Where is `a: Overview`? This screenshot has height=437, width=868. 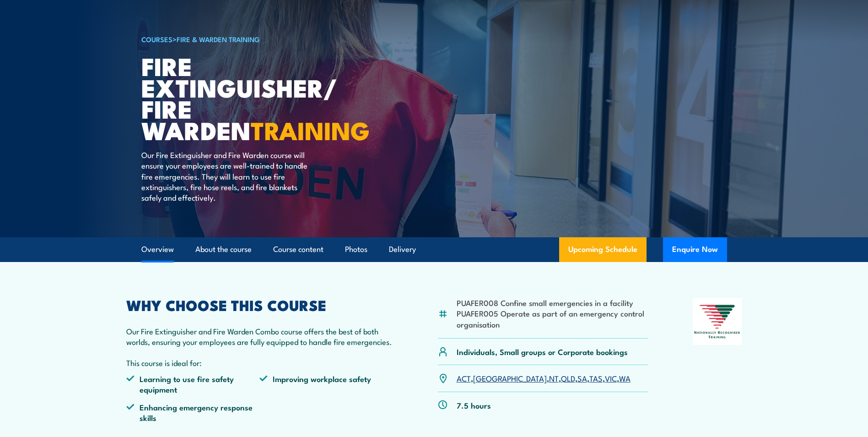 a: Overview is located at coordinates (158, 249).